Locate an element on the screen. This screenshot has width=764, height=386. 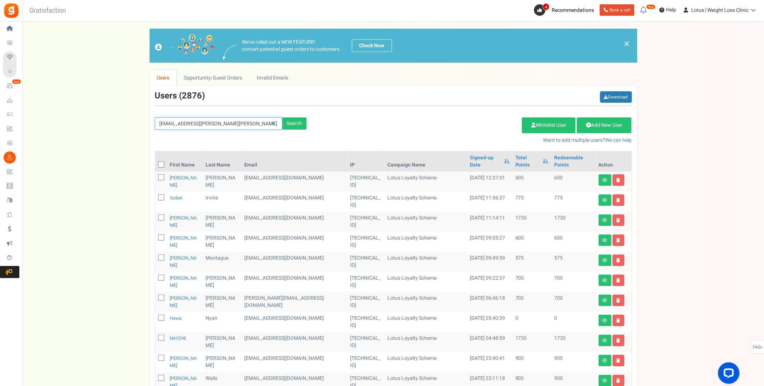
input: Search by email or name is located at coordinates (218, 124).